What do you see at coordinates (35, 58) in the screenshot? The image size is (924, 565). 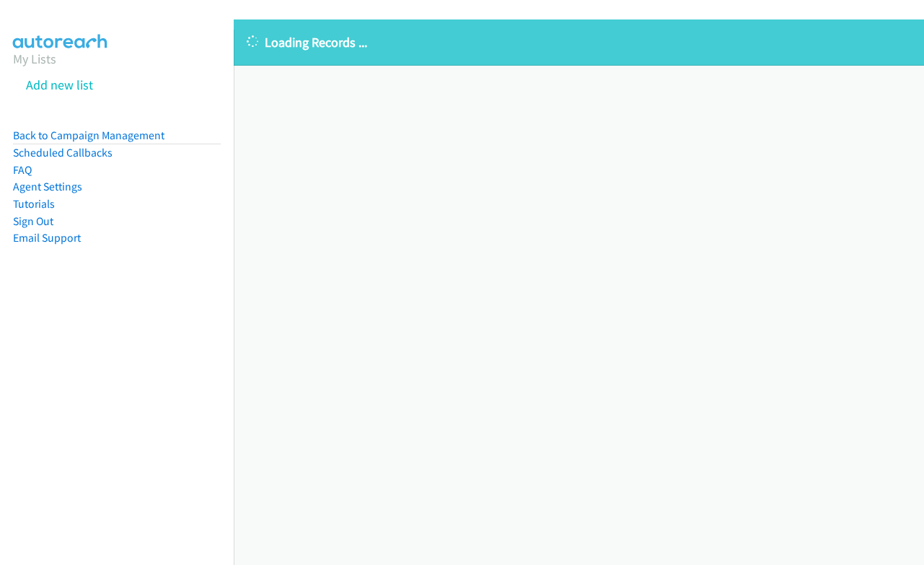 I see `a: My Lists` at bounding box center [35, 58].